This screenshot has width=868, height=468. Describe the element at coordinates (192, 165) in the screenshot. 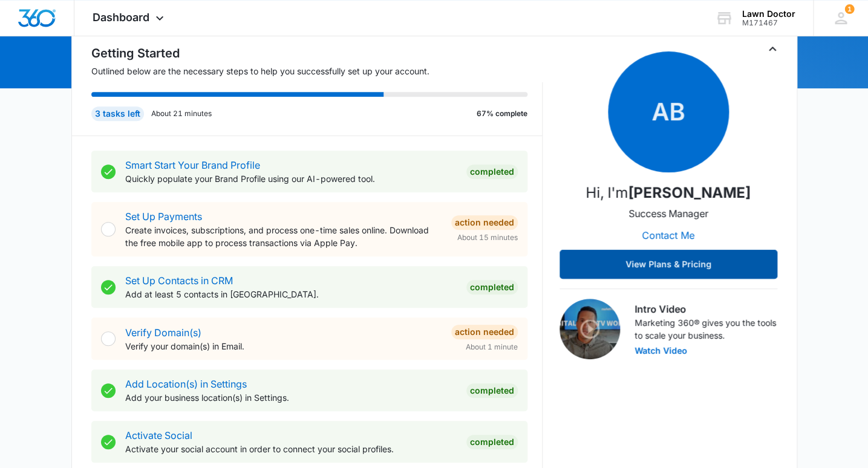

I see `a: Smart Start Your Brand Profile` at that location.